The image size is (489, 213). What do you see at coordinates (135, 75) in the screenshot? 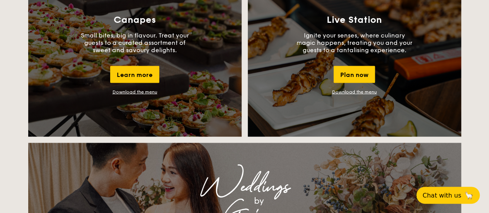
I see `div: Learn more` at bounding box center [135, 75].